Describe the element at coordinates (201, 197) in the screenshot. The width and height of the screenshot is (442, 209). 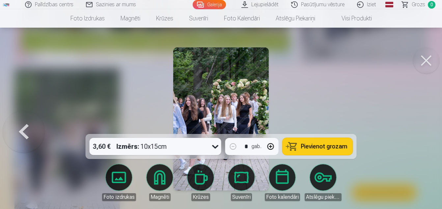
I see `div: Krūzes` at that location.